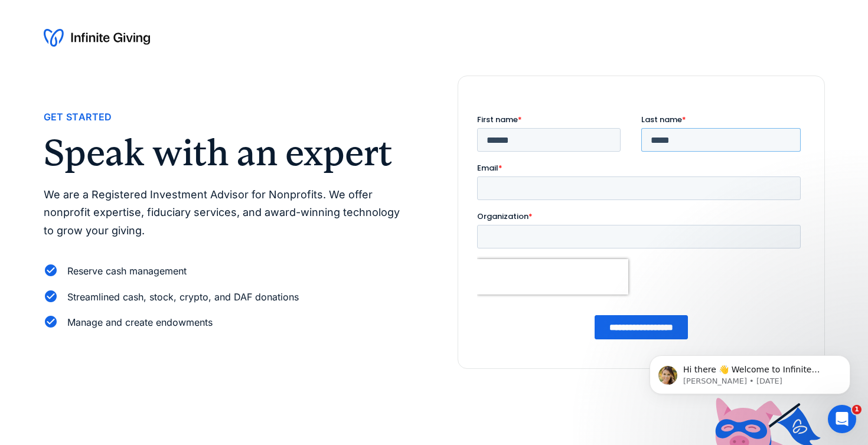 This screenshot has width=868, height=445. Describe the element at coordinates (121, 57) in the screenshot. I see `span: Hi there 👋 Welcome to Infinite Giving. If you have any questions, just reply to this message. [GE...` at that location.